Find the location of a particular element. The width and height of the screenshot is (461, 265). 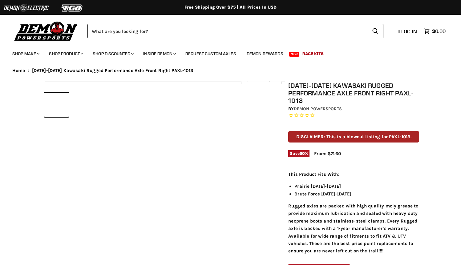

a: Shop Product is located at coordinates (66, 54).